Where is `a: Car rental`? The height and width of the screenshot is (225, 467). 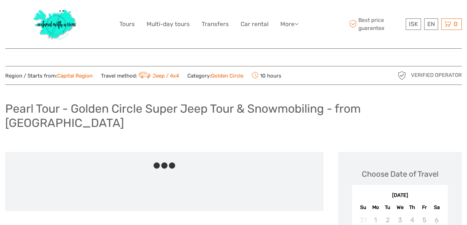 a: Car rental is located at coordinates (254, 24).